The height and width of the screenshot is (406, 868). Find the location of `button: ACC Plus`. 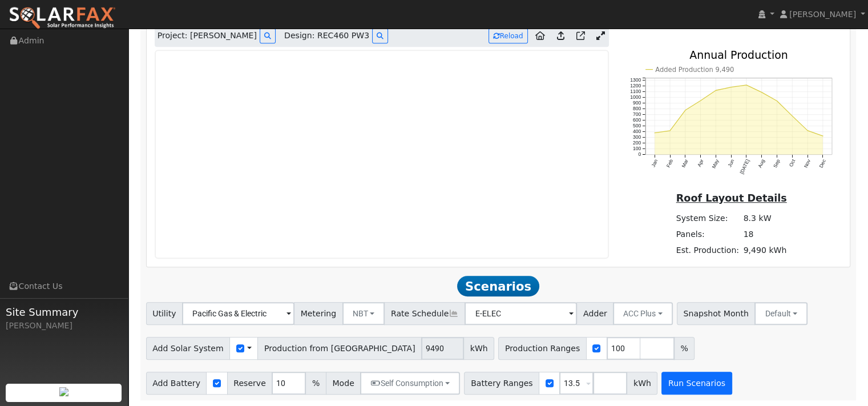

button: ACC Plus is located at coordinates (643, 314).